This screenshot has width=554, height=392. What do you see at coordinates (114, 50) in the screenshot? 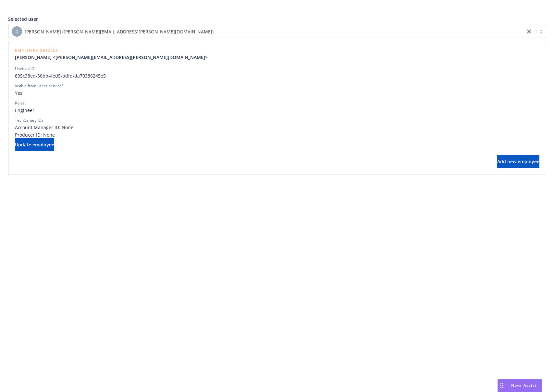
I see `span: Employee Details` at bounding box center [114, 50].